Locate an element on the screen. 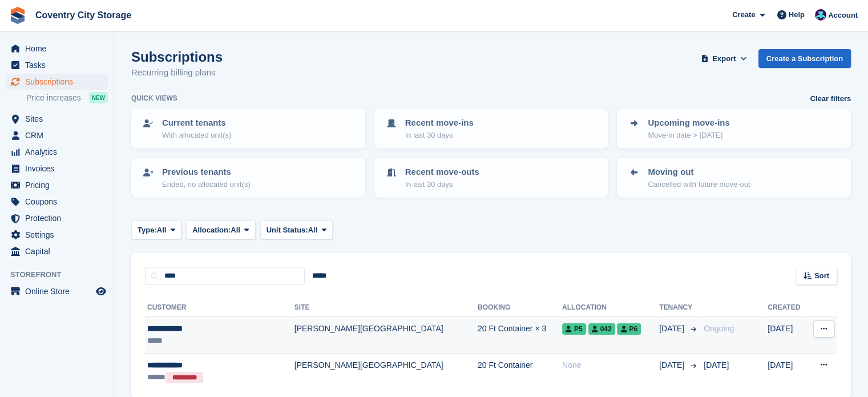 Image resolution: width=868 pixels, height=397 pixels. button: Unit Status: All is located at coordinates (296, 230).